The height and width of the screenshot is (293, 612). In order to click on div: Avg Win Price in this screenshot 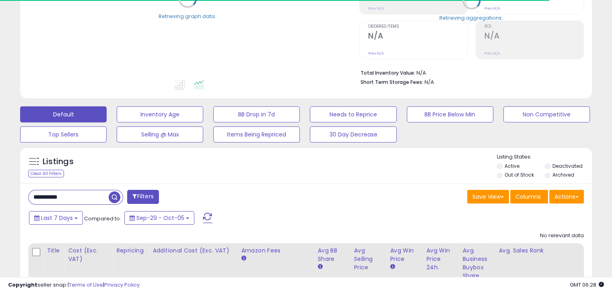, I will do `click(404, 255)`.